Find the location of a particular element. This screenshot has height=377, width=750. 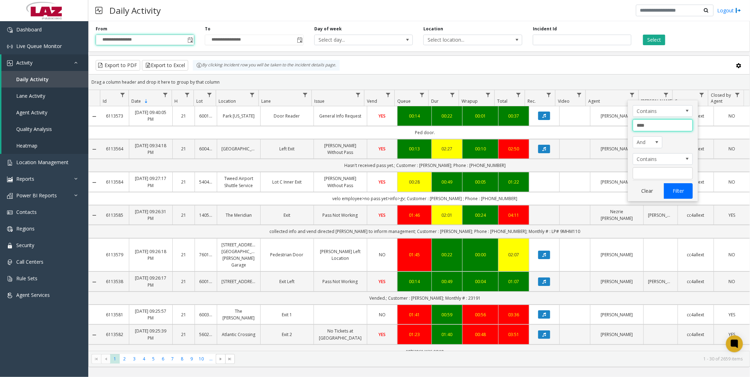

a: Door Reader is located at coordinates (287, 116).